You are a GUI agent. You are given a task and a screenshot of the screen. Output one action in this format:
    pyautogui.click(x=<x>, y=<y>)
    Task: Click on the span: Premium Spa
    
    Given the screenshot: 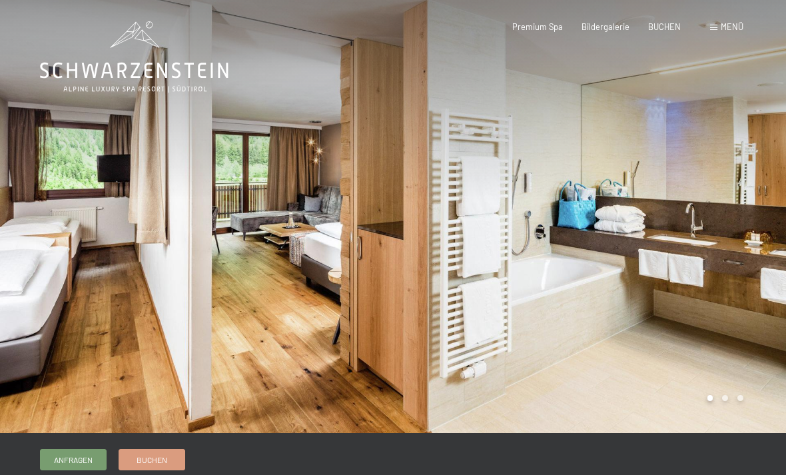 What is the action you would take?
    pyautogui.click(x=537, y=27)
    